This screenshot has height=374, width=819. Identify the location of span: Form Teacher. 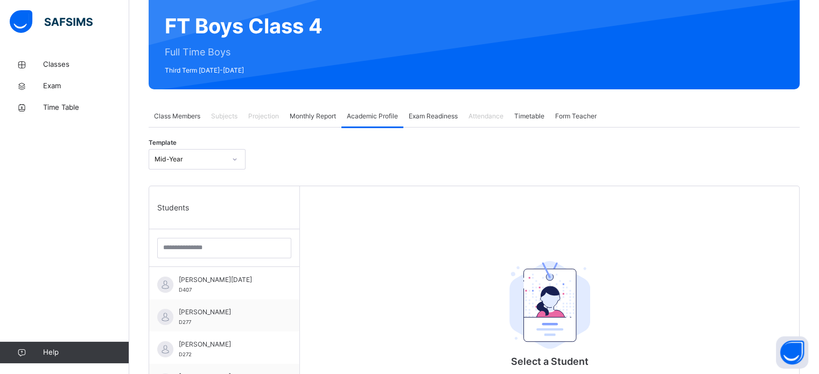
(576, 116).